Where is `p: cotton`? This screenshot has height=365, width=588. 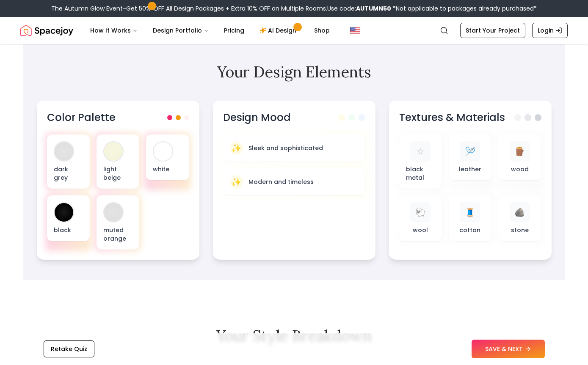 p: cotton is located at coordinates (470, 230).